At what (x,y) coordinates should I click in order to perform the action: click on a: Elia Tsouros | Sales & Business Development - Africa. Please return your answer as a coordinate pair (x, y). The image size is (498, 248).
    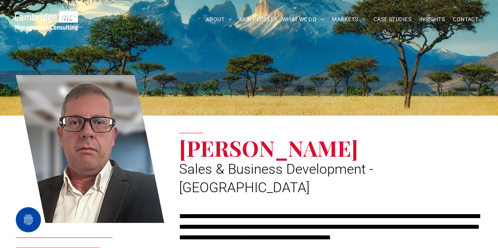
    Looking at the image, I should click on (90, 149).